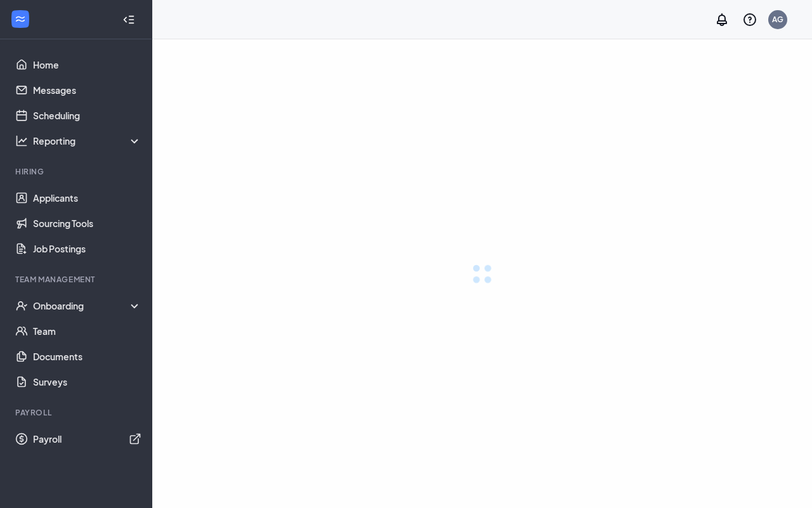 The image size is (812, 508). Describe the element at coordinates (129, 20) in the screenshot. I see `svg: Collapse` at that location.